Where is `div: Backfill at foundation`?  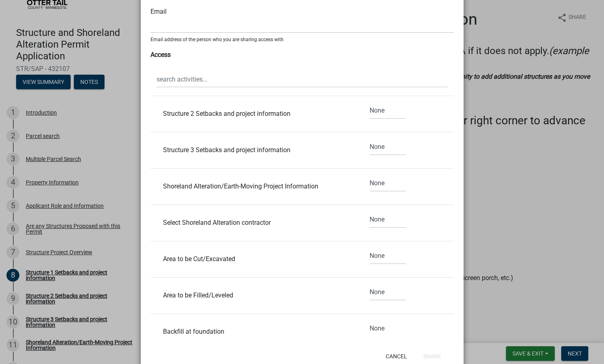 div: Backfill at foundation is located at coordinates (254, 332).